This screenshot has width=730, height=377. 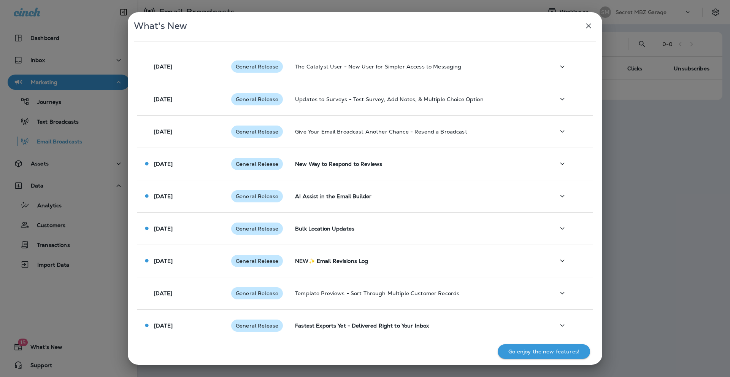 I want to click on p: NEW✨ Email Revisions Log, so click(x=419, y=261).